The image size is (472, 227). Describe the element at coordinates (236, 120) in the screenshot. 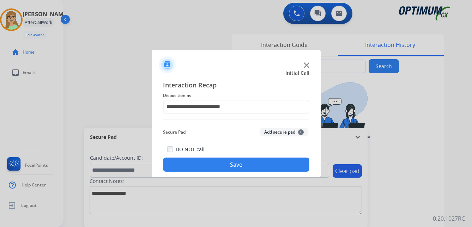

I see `img: contact-recap-line.svg` at that location.